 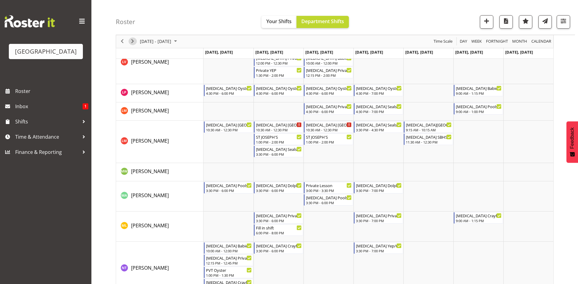 I want to click on button: Highlight an important date within the roster., so click(x=526, y=22).